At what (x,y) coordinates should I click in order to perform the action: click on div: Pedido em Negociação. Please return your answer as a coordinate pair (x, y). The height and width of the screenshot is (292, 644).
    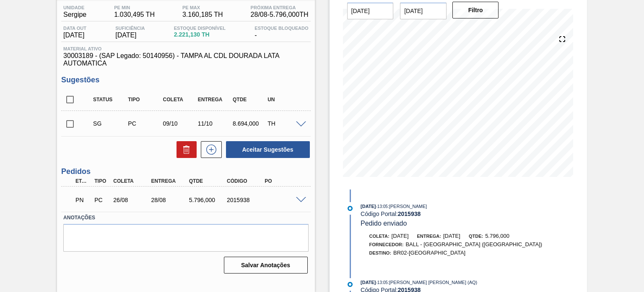
    Looking at the image, I should click on (82, 200).